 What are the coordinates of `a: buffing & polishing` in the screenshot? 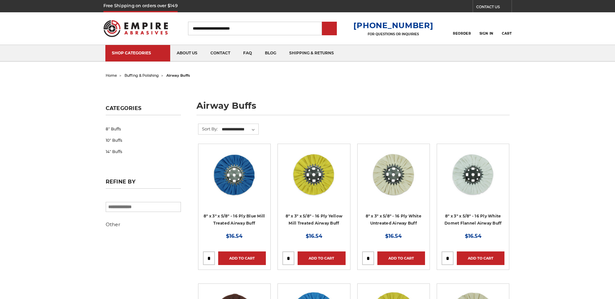 It's located at (142, 75).